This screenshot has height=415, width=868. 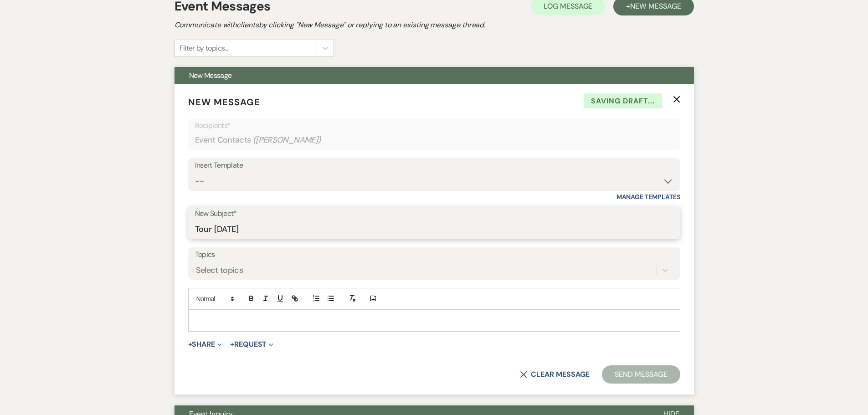 What do you see at coordinates (434, 254) in the screenshot?
I see `label: Topics` at bounding box center [434, 254].